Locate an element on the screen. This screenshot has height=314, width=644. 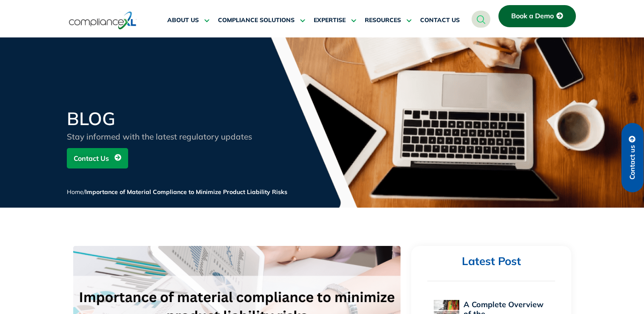
a: RESOURCES is located at coordinates (388, 20).